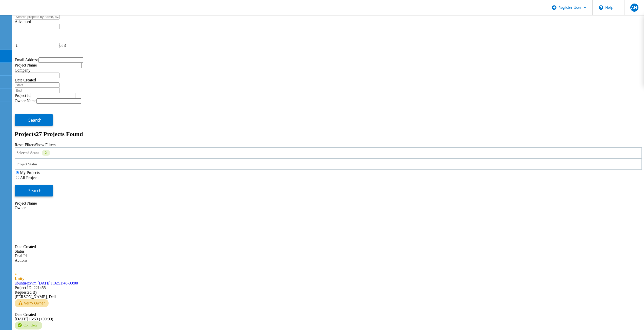 The width and height of the screenshot is (644, 330). Describe the element at coordinates (634, 8) in the screenshot. I see `span: AN` at that location.